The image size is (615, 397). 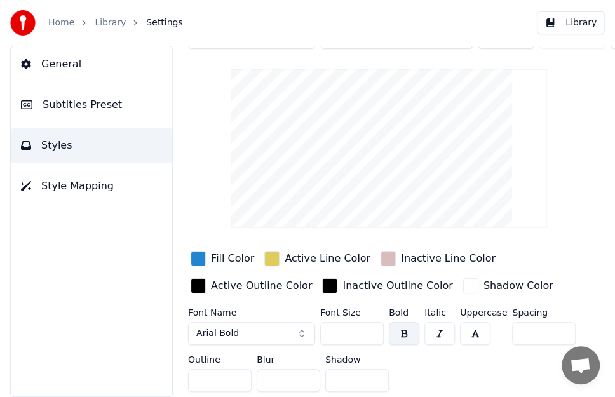 What do you see at coordinates (92, 105) in the screenshot?
I see `button: Subtitles Preset` at bounding box center [92, 105].